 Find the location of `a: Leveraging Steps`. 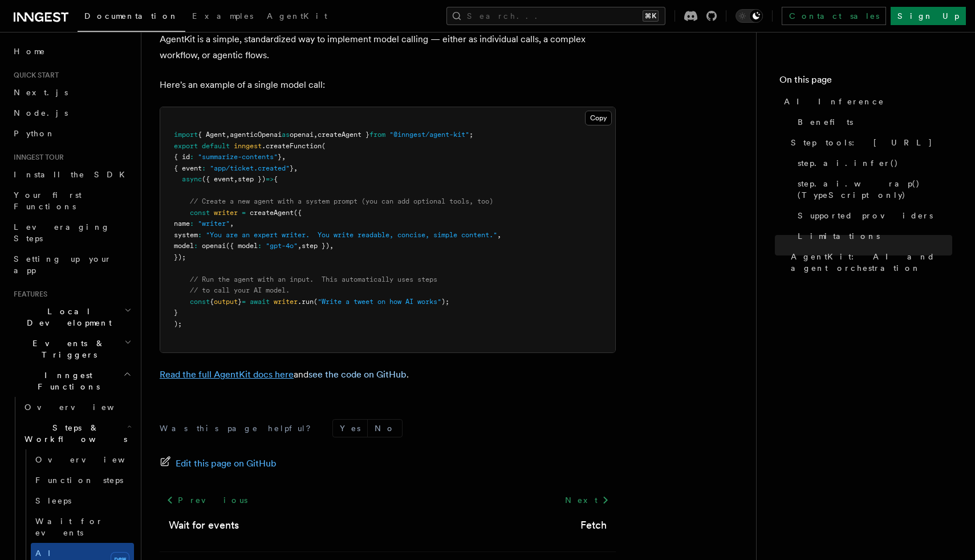

a: Leveraging Steps is located at coordinates (72, 233).